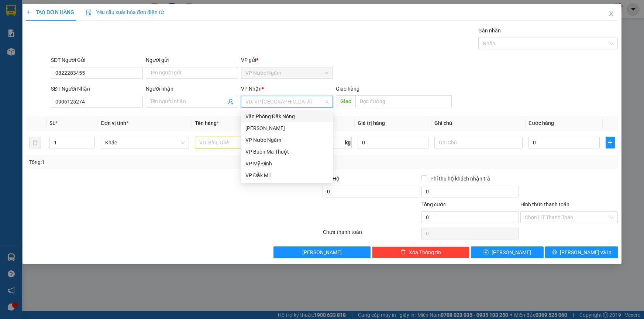 Image resolution: width=644 pixels, height=319 pixels. I want to click on div: SĐT Người Nhận, so click(97, 89).